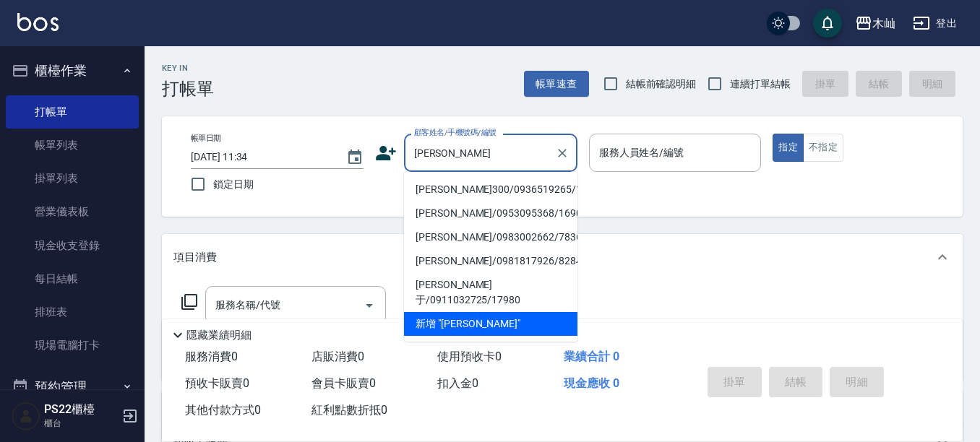 Image resolution: width=980 pixels, height=442 pixels. What do you see at coordinates (934, 23) in the screenshot?
I see `button: 登出` at bounding box center [934, 23].